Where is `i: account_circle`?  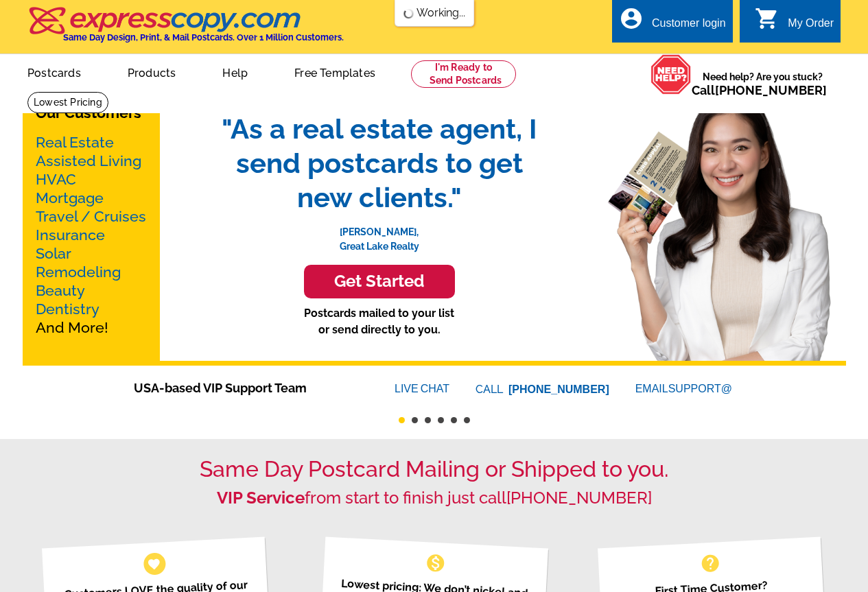 i: account_circle is located at coordinates (631, 19).